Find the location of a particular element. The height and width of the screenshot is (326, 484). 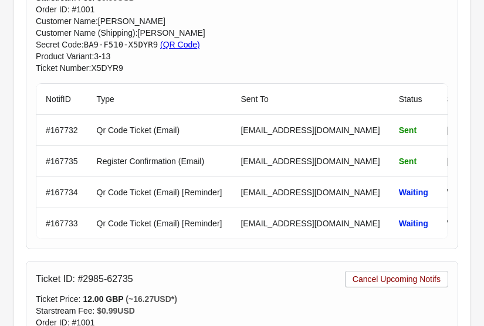

code: BA9-F510-X5DYR9 is located at coordinates (121, 45).